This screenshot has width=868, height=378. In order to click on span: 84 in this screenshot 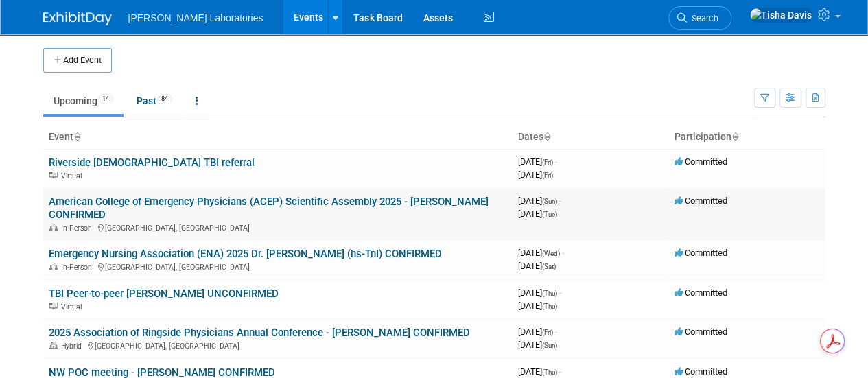, I will do `click(164, 99)`.